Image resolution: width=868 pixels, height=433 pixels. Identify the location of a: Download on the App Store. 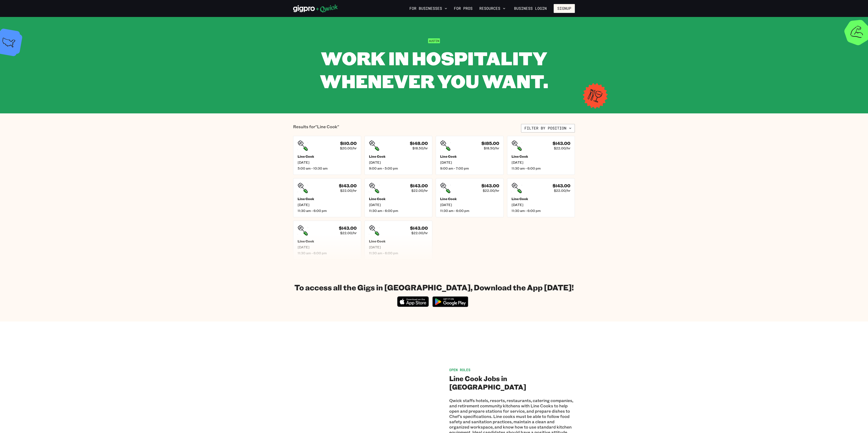
(413, 306).